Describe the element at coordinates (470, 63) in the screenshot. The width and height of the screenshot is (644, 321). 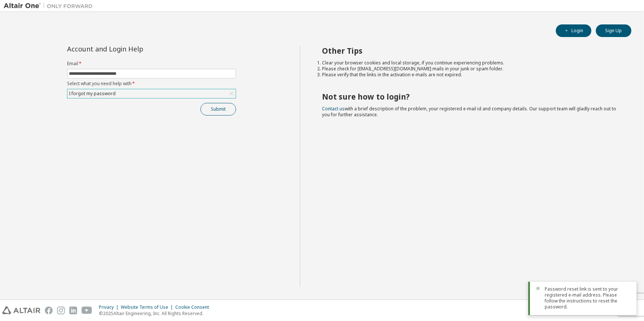
I see `li: Clear your browser cookies and local storage, if you continue experiencing problems.` at that location.